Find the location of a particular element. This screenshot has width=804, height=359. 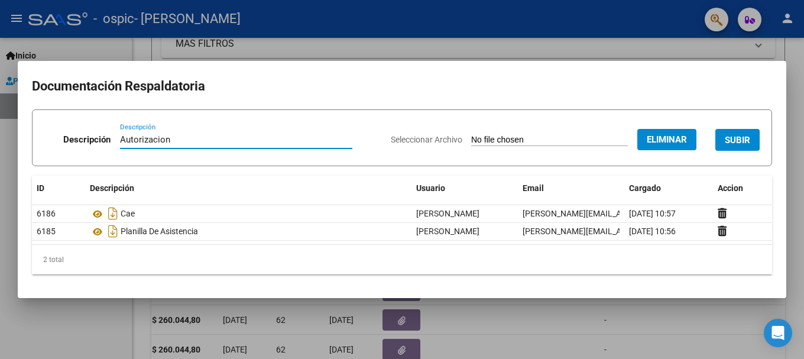

button: Eliminar is located at coordinates (667, 140).